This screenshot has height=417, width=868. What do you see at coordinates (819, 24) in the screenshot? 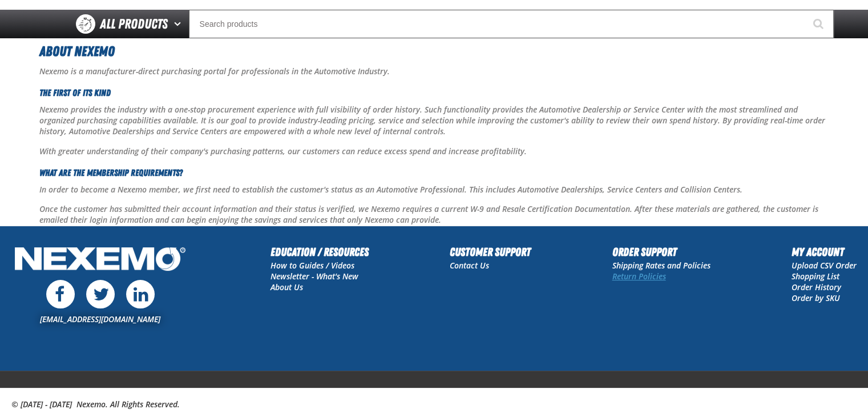
I see `button: Start Searching` at bounding box center [819, 24].